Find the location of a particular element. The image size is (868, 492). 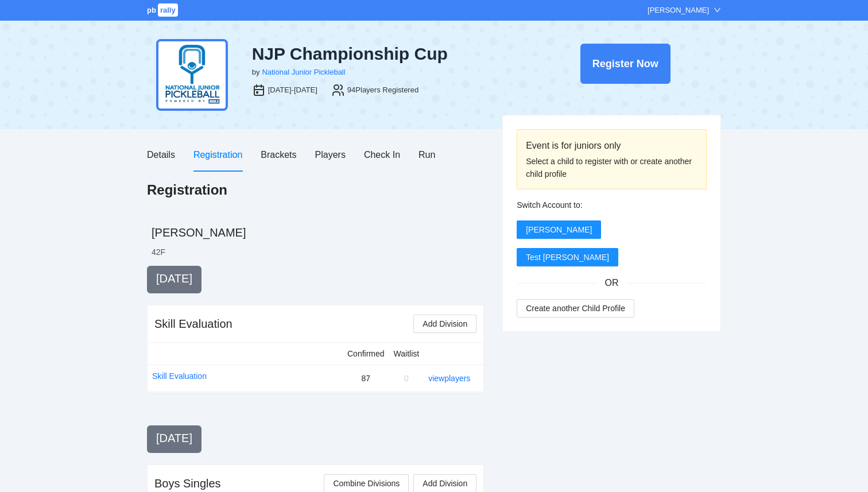

li: 42 F is located at coordinates (159, 252).